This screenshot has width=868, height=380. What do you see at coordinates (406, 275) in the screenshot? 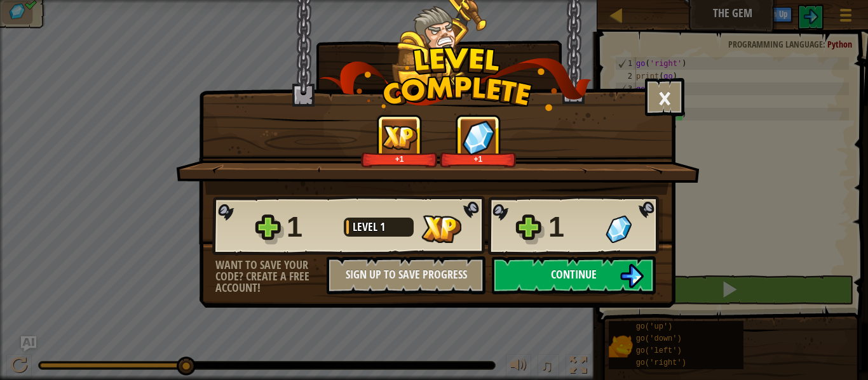
I see `button: Sign Up to Save Progress` at bounding box center [406, 275].